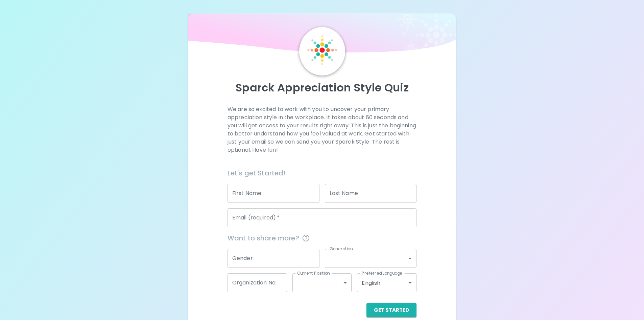 The image size is (644, 320). What do you see at coordinates (322, 35) in the screenshot?
I see `img: wave` at bounding box center [322, 35].